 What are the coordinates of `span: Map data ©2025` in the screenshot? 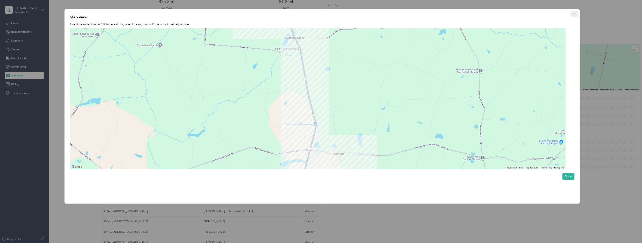 It's located at (532, 168).